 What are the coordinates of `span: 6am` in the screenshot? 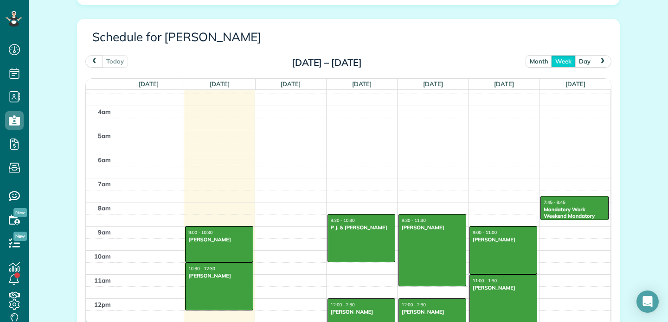 It's located at (104, 160).